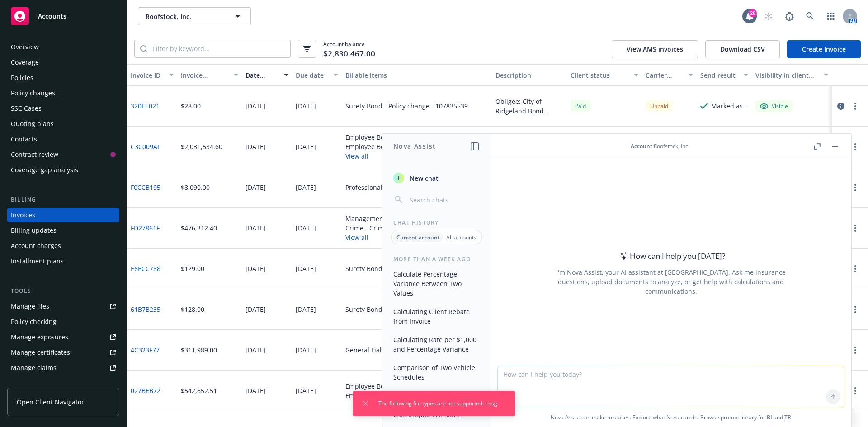  Describe the element at coordinates (63, 352) in the screenshot. I see `a: Manage certificates` at that location.